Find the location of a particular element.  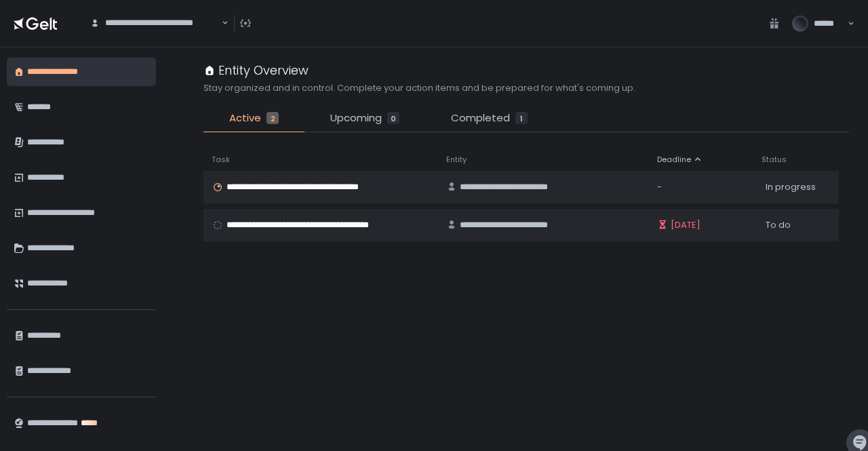

span: Upcoming is located at coordinates (356, 118).